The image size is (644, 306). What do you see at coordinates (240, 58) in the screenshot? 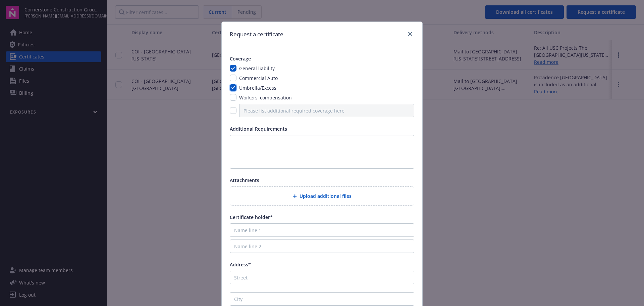
I see `span: Coverage` at bounding box center [240, 58].